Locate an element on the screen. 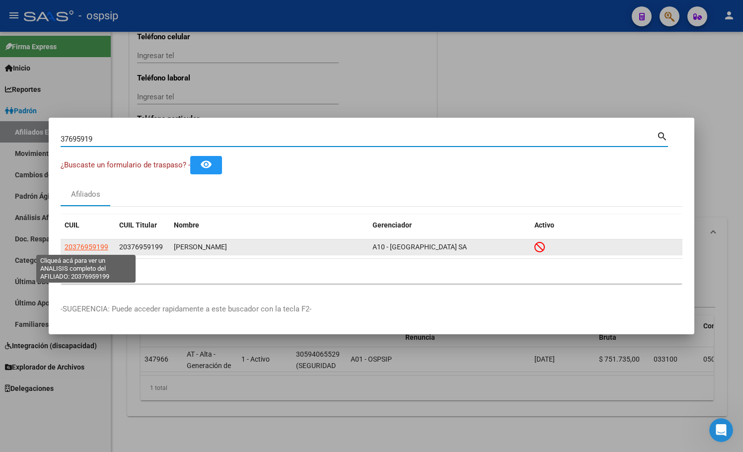 The image size is (743, 452). datatable-header-cell: Gerenciador is located at coordinates (450, 225).